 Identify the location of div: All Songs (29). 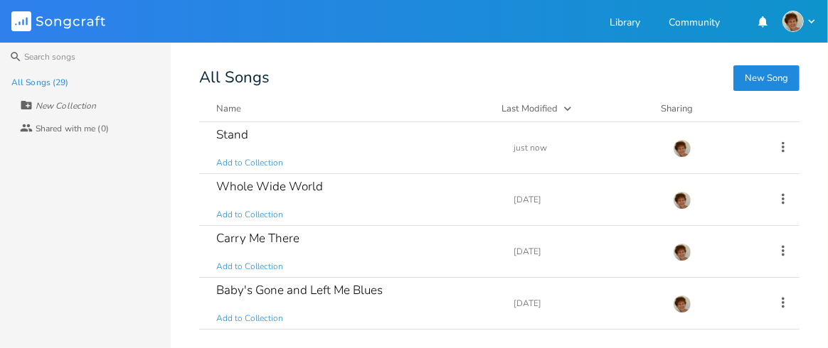
(40, 82).